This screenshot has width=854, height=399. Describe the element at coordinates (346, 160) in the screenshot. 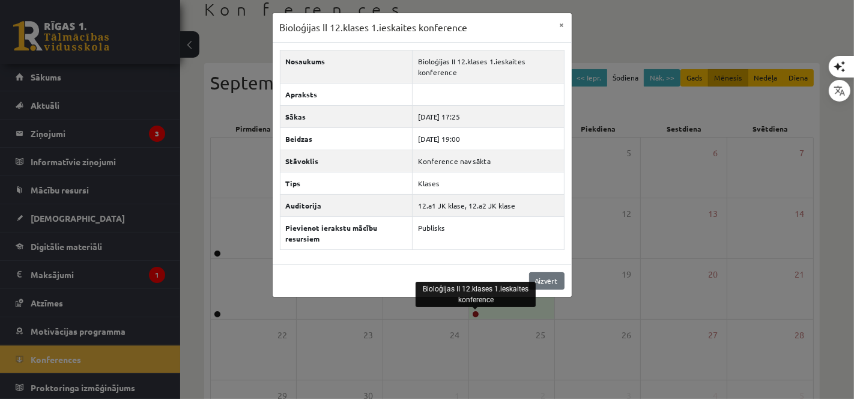

I see `th: Stāvoklis` at that location.